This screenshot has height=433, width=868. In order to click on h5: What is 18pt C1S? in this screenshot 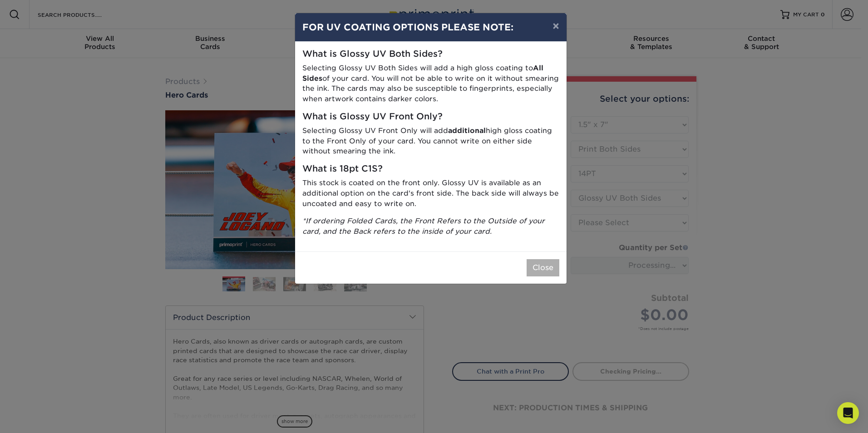, I will do `click(431, 169)`.